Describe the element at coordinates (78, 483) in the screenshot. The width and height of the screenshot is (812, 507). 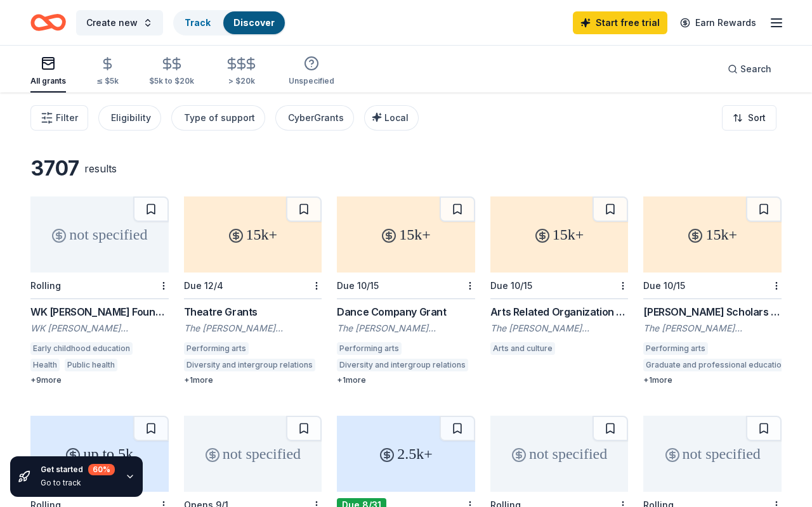
I see `div: Go to track` at that location.